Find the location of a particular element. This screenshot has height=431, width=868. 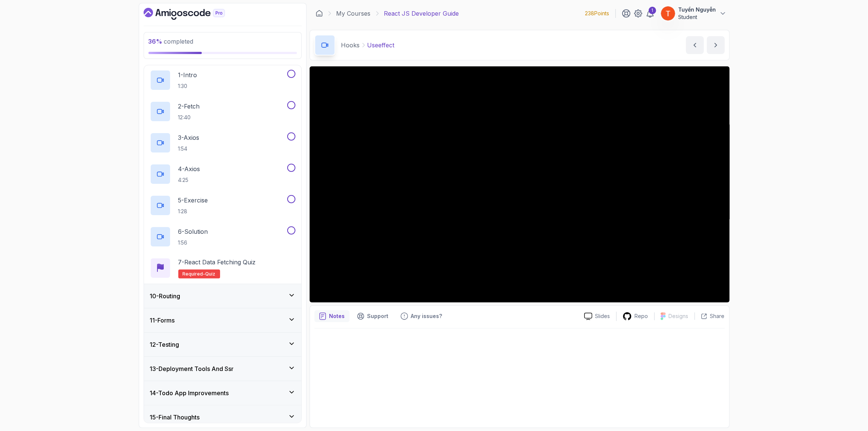

p: Hooks is located at coordinates (350, 45).